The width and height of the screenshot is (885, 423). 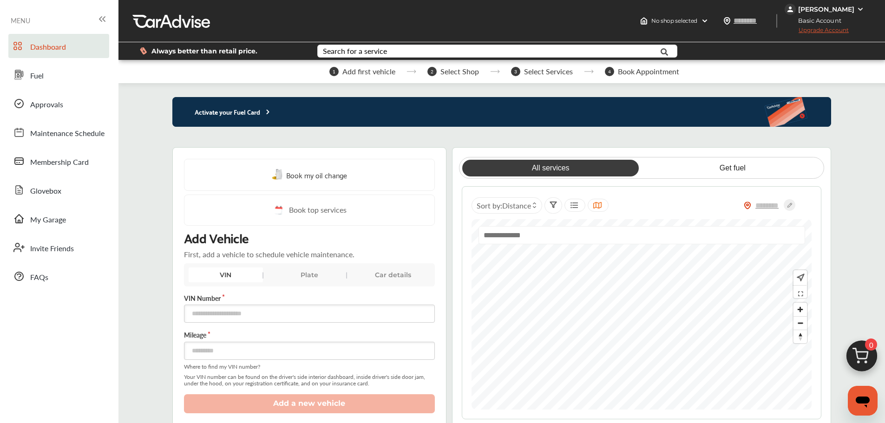 What do you see at coordinates (334, 72) in the screenshot?
I see `span: 1` at bounding box center [334, 72].